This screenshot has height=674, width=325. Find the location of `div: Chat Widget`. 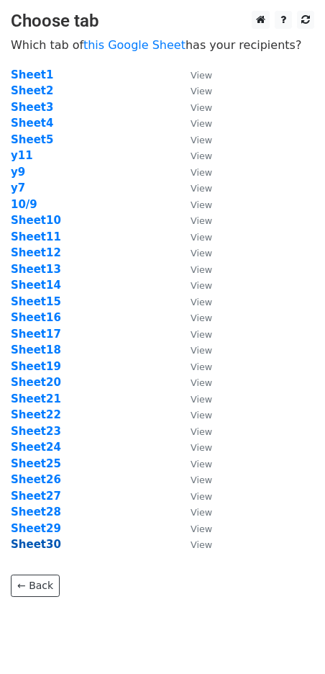

div: Chat Widget is located at coordinates (289, 639).